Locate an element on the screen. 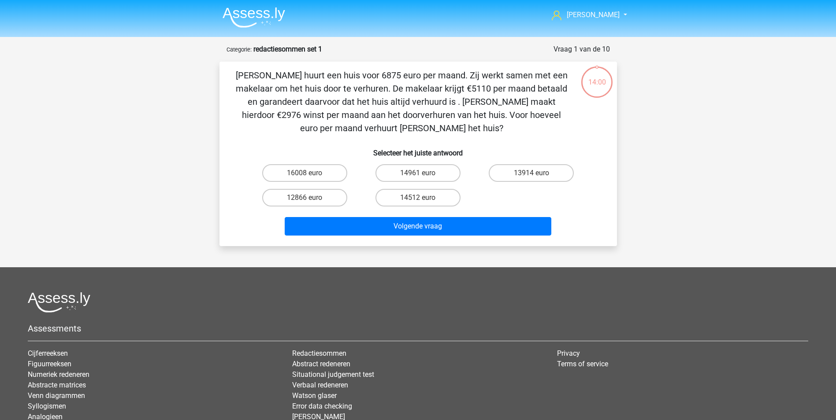  label: 12866 euro is located at coordinates (304, 198).